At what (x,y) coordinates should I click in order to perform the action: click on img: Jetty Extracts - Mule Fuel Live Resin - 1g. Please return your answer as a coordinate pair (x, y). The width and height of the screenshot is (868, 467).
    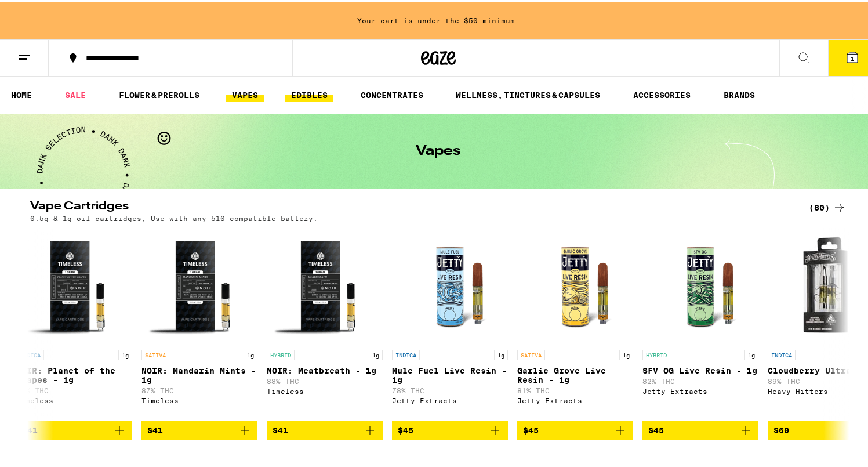
    Looking at the image, I should click on (450, 284).